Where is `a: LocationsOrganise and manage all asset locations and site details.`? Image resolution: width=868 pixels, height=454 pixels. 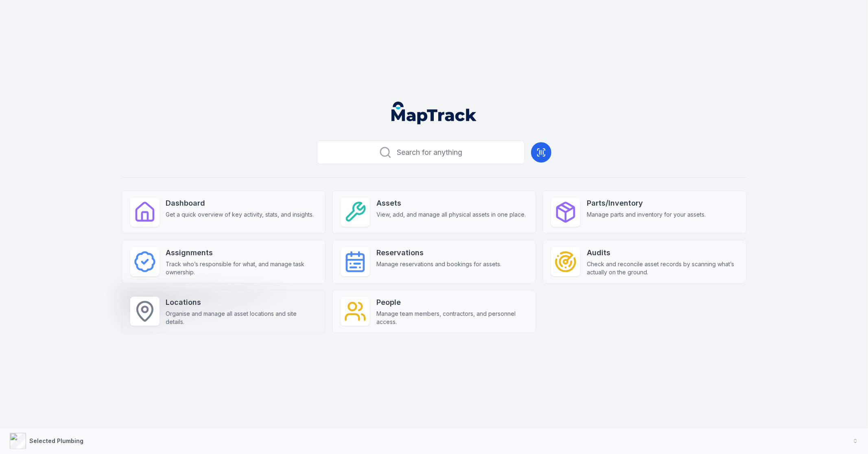
a: LocationsOrganise and manage all asset locations and site details. is located at coordinates (224, 312).